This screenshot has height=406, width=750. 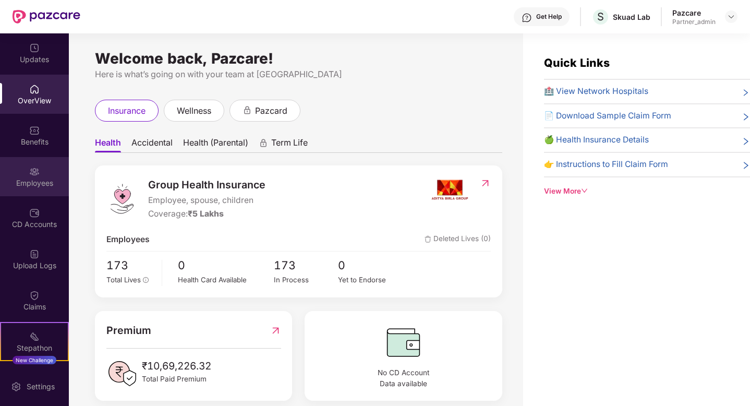 I want to click on div: View More, so click(x=646, y=191).